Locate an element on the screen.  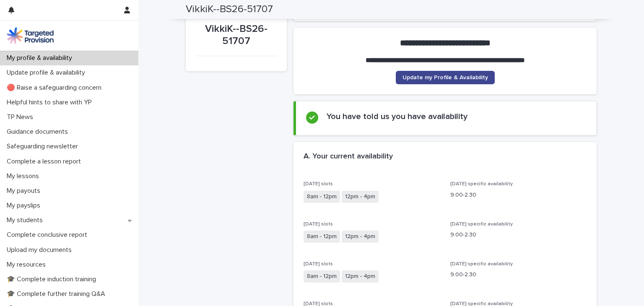
h2: You have told us you have availability is located at coordinates (397, 117).